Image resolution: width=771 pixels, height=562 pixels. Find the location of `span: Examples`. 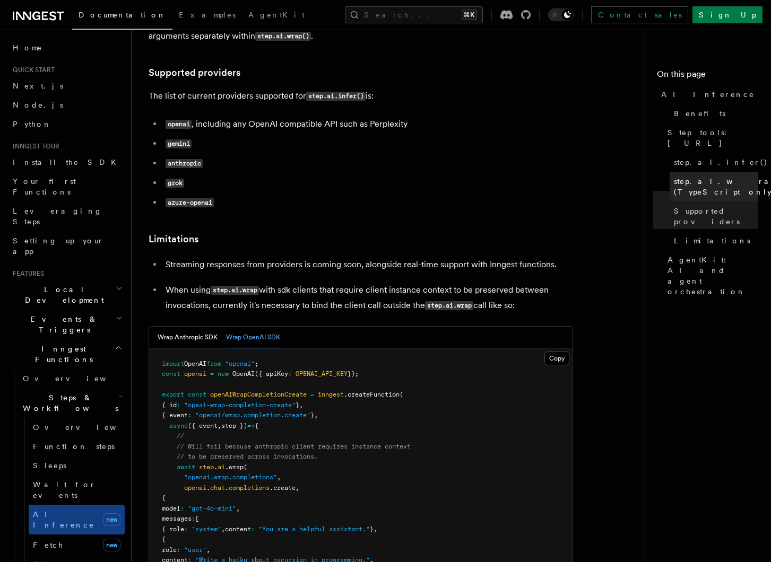

span: Examples is located at coordinates (207, 15).